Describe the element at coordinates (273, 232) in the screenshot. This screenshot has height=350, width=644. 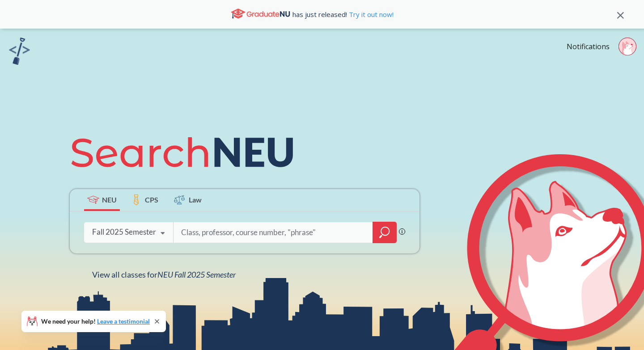
I see `input: Class, professor, course number, "phrase"` at that location.